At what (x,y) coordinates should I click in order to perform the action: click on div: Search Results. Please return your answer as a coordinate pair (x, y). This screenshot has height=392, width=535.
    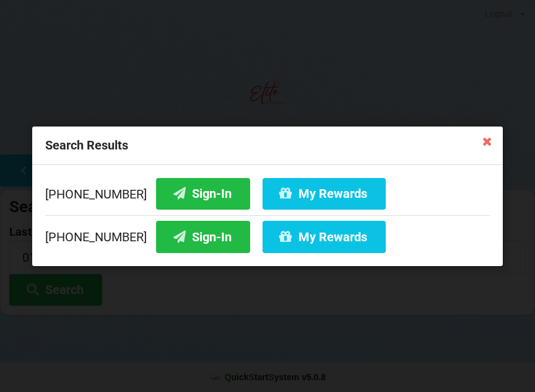
    Looking at the image, I should click on (268, 146).